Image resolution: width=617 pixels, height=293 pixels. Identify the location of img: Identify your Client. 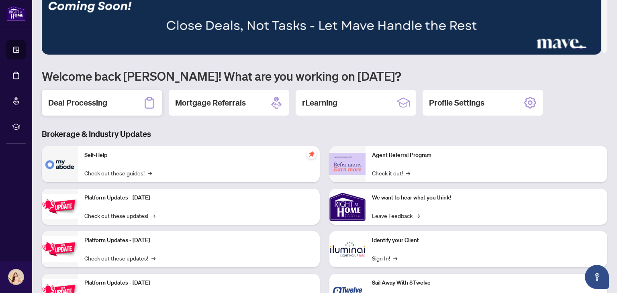
(348, 250).